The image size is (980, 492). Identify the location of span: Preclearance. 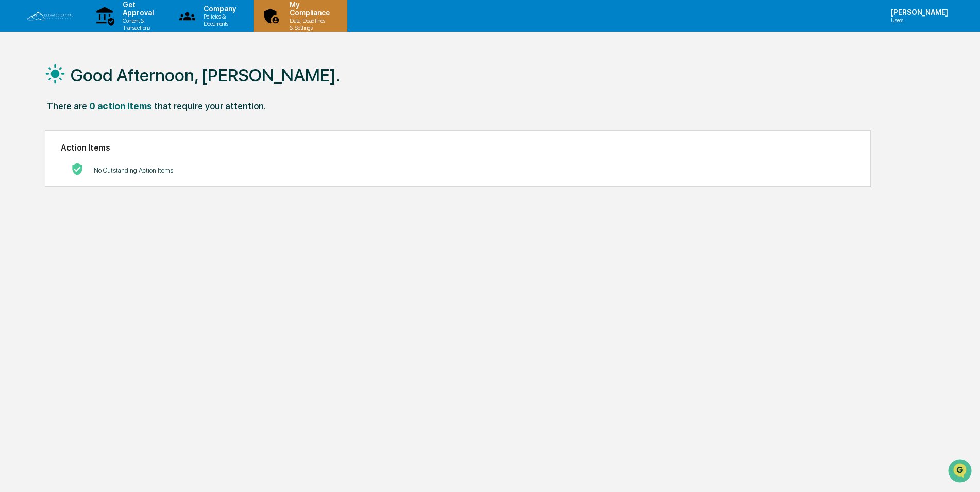
(43, 135).